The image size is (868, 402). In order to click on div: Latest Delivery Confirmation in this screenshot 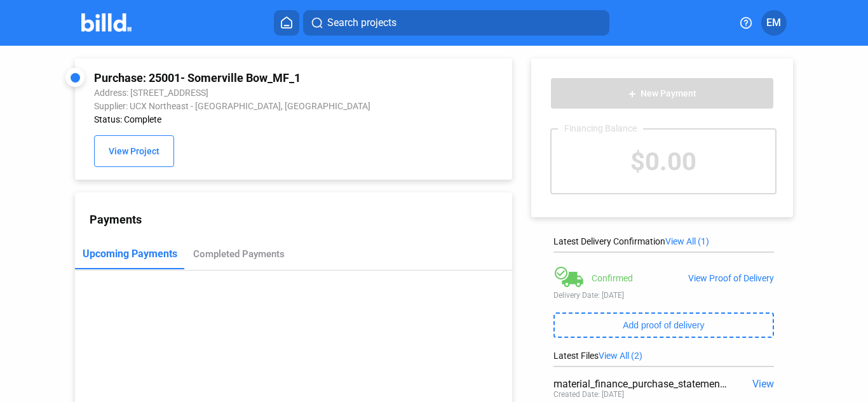, I will do `click(663, 242)`.